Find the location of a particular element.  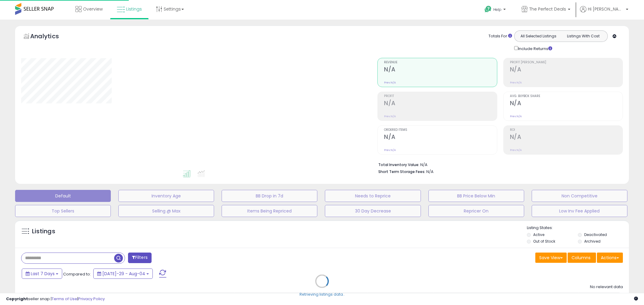

button: Inventory Age is located at coordinates (166, 196).